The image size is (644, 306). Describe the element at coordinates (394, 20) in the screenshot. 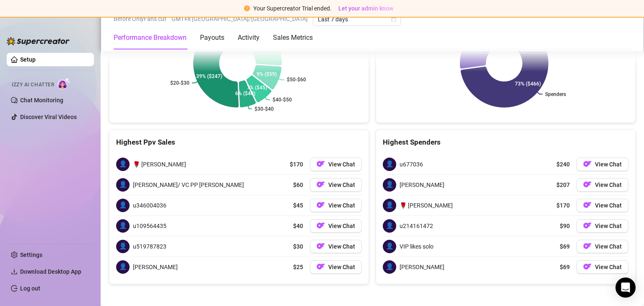

I see `span: calendar` at that location.